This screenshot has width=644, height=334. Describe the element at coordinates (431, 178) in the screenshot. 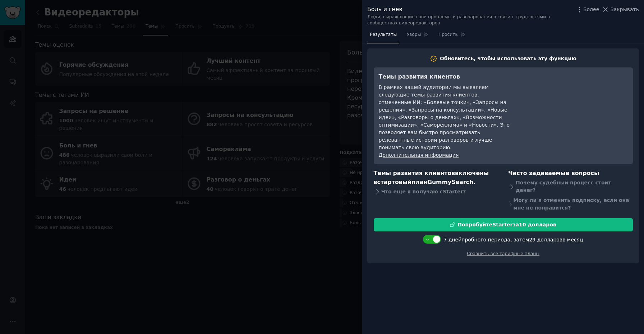

I see `font: включены в` at that location.